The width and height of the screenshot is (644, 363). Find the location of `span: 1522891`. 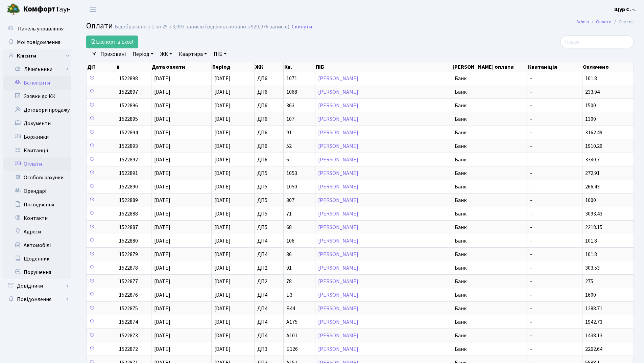

span: 1522891 is located at coordinates (129, 173).